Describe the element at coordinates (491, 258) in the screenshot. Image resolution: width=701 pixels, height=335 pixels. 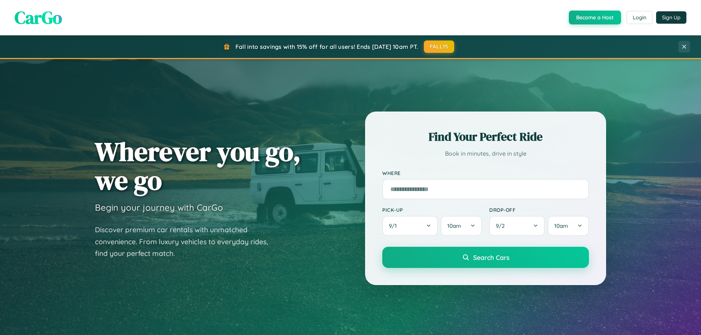
I see `span: Search Cars` at that location.